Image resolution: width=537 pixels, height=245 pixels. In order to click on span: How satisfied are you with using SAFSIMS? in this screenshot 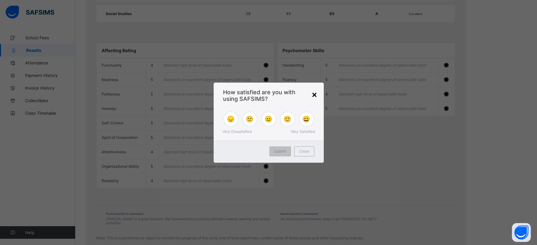, I will do `click(269, 96)`.